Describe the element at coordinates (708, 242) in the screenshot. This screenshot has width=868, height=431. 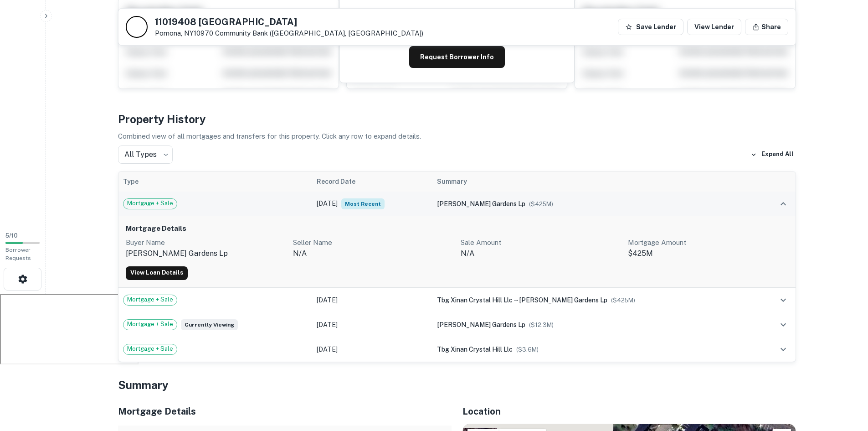
I see `p: Mortgage Amount` at that location.